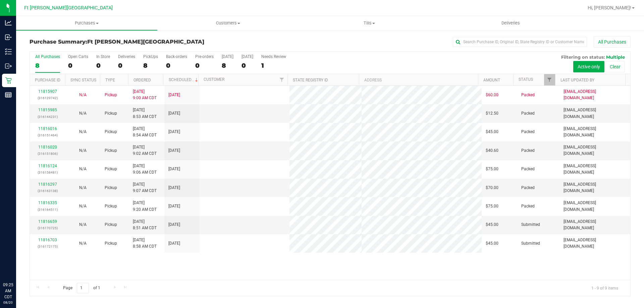 Image resolution: width=644 pixels, height=308 pixels. Describe the element at coordinates (83, 288) in the screenshot. I see `input: 1` at that location.